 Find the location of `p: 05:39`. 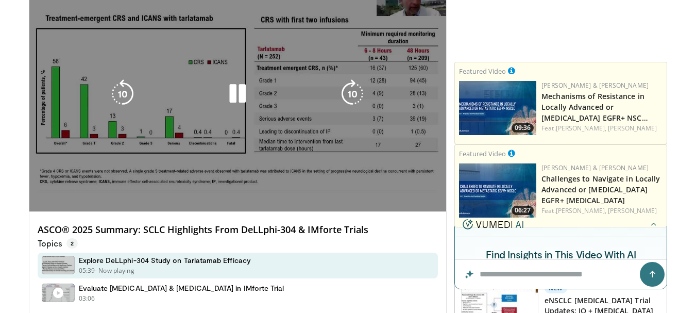

p: 05:39 is located at coordinates (87, 271).